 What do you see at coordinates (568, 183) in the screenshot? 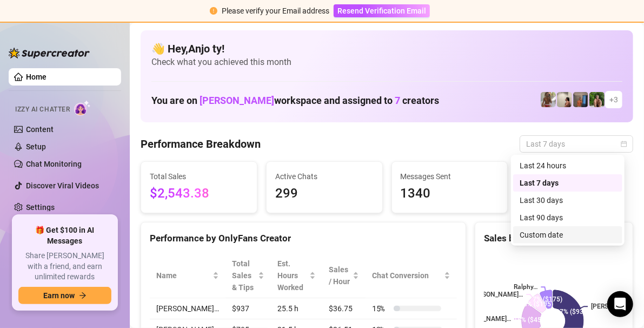
I see `div: Last 7 days` at bounding box center [568, 183].